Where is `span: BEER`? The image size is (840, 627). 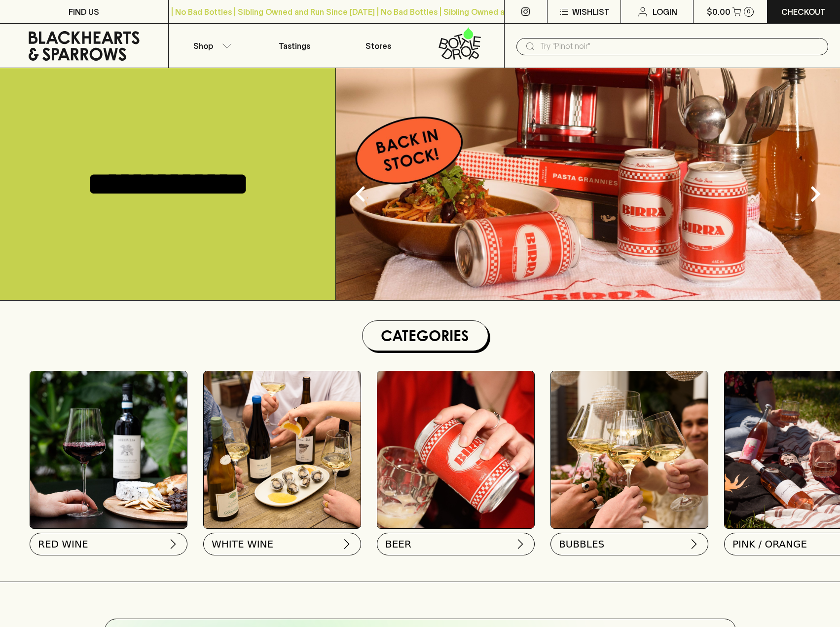
span: BEER is located at coordinates (398, 544).